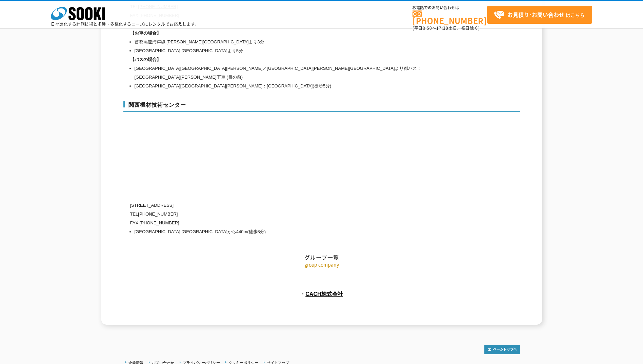  What do you see at coordinates (427, 28) in the screenshot?
I see `span: 8:50` at bounding box center [427, 28].